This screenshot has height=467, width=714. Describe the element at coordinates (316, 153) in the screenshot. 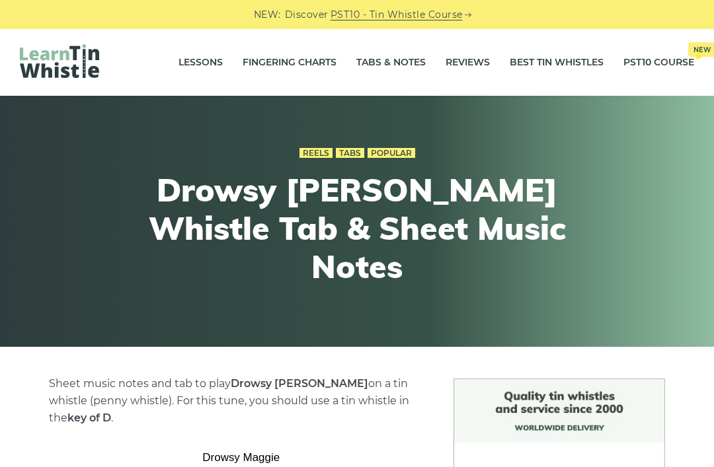

I see `a: Reels` at that location.